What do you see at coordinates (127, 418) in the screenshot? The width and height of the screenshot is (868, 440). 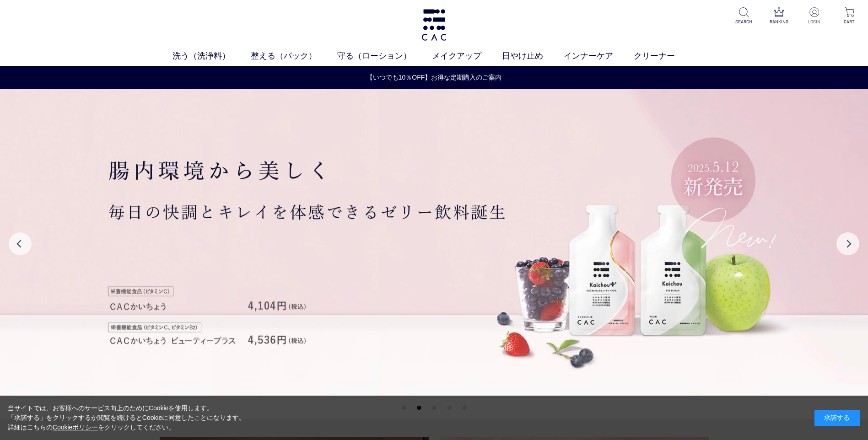 I see `div: 当サイトでは、お客様へのサービス向上のためにCookieを使用します。 「承諾する」をクリックするか閲覧を続けるとCookieに同意したことになります。 詳細はこちらの をクリックしてください。` at bounding box center [127, 418].